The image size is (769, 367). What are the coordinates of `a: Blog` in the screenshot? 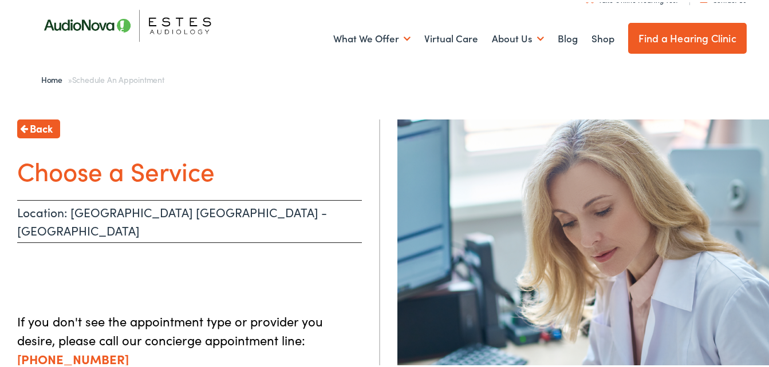 It's located at (567, 37).